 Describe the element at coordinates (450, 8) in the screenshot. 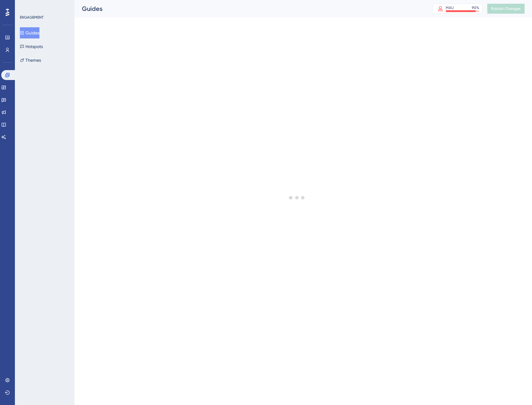

I see `div: MAU` at that location.